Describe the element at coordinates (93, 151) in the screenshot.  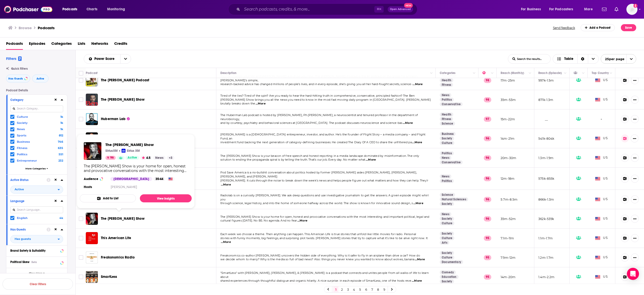
I see `img: The Megyn Kelly Show` at that location.